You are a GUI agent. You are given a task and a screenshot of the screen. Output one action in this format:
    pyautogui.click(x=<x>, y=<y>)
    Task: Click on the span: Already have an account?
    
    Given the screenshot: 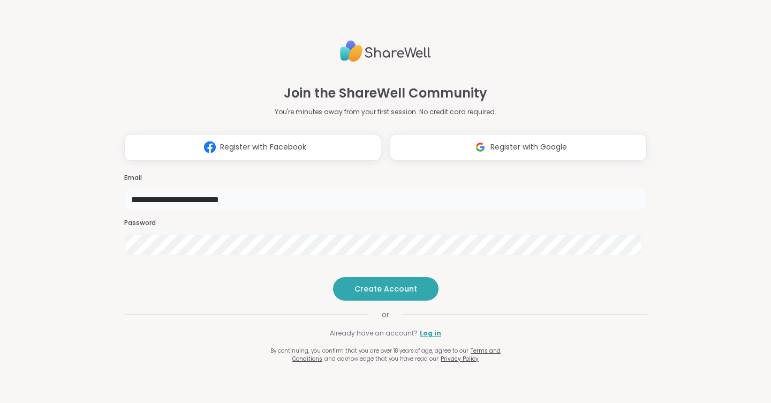 What is the action you would take?
    pyautogui.click(x=374, y=333)
    